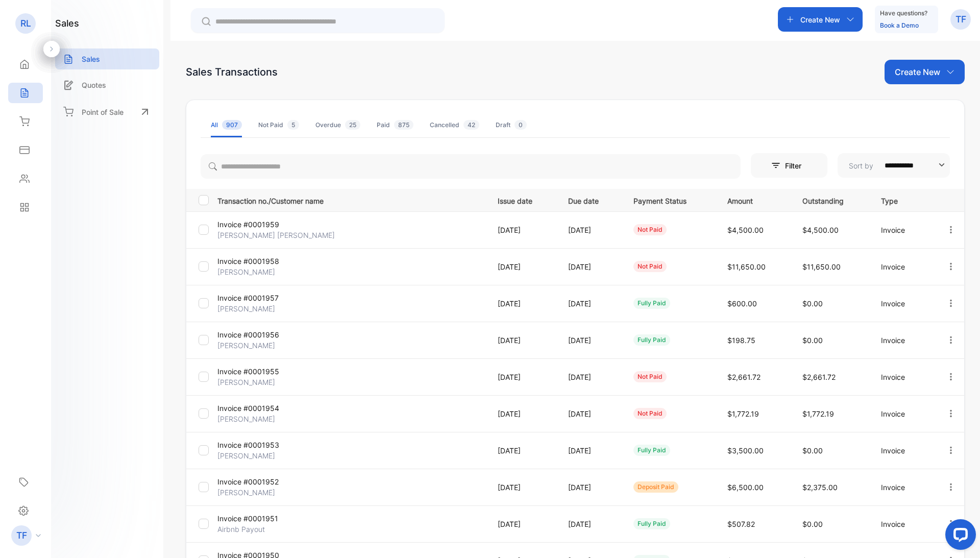 This screenshot has height=558, width=980. Describe the element at coordinates (108, 58) in the screenshot. I see `a: Sales` at that location.